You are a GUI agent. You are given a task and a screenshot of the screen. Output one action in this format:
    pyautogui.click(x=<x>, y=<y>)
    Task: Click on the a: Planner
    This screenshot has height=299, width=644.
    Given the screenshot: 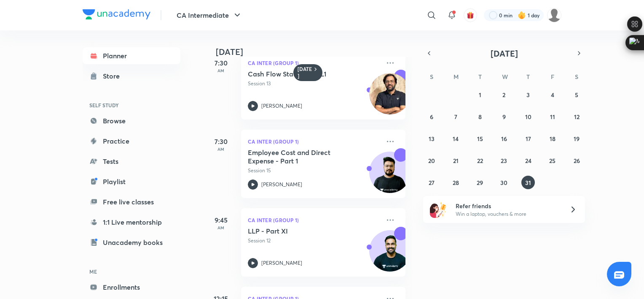 What is the action you would take?
    pyautogui.click(x=132, y=55)
    